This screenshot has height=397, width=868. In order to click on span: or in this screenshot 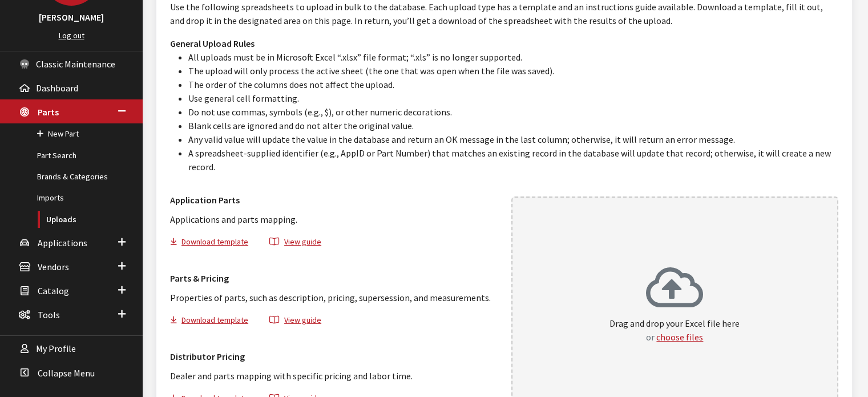, I will do `click(650, 337)`.